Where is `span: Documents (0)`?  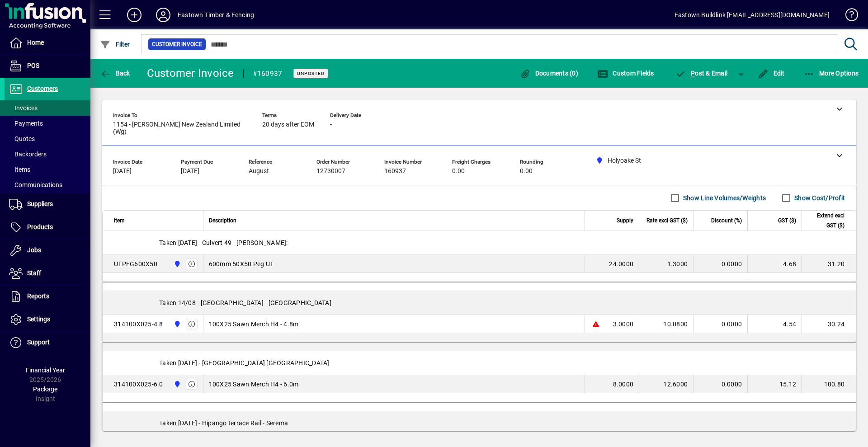 span: Documents (0) is located at coordinates (549, 73).